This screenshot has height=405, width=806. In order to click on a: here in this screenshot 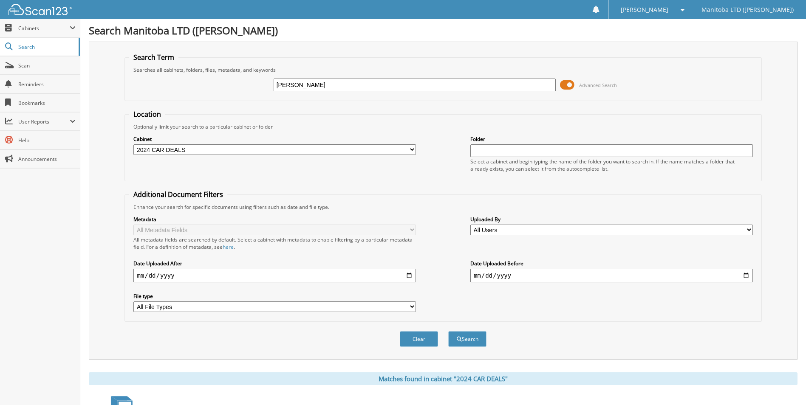, I will do `click(228, 247)`.